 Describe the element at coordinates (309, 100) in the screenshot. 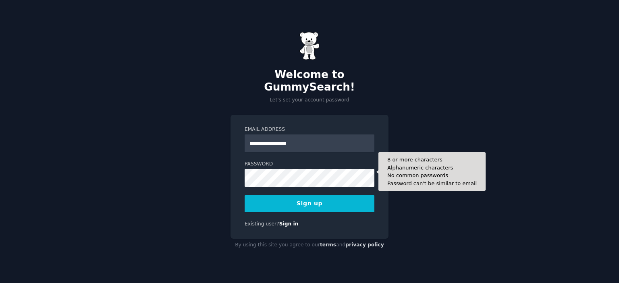

I see `p: Let's set your account password` at that location.